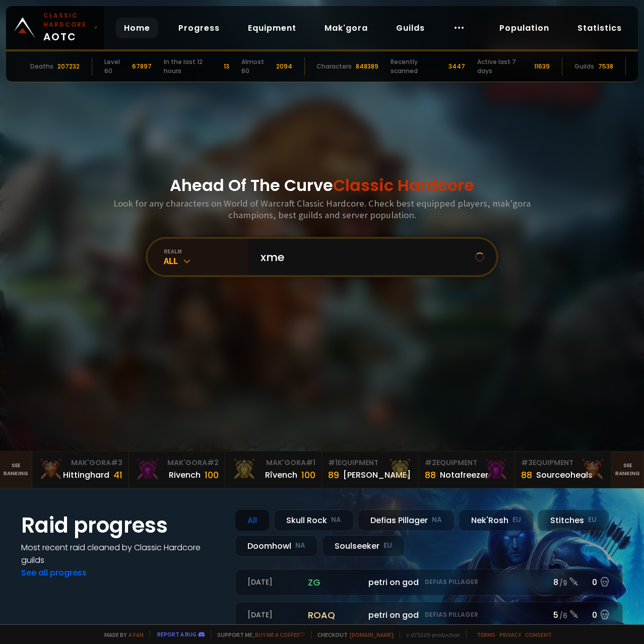 This screenshot has height=644, width=644. I want to click on div: 3447, so click(456, 67).